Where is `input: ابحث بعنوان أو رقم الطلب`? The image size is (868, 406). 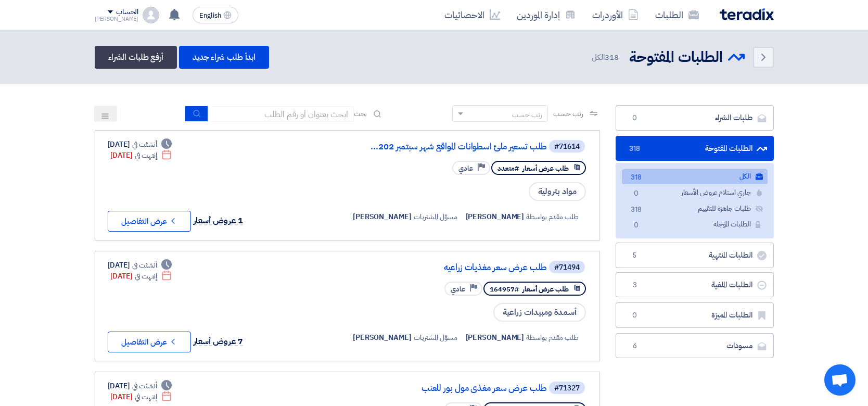 input: ابحث بعنوان أو رقم الطلب is located at coordinates (281, 114).